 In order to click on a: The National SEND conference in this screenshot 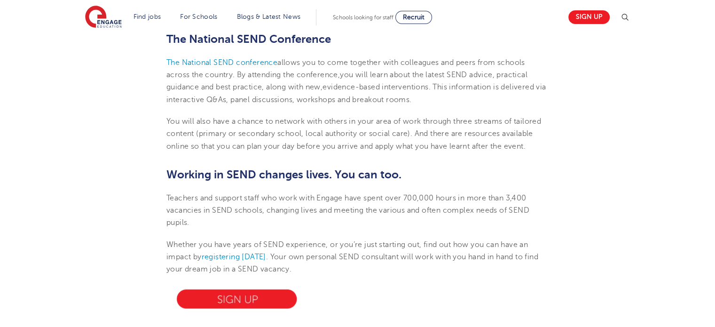, I will do `click(222, 62)`.